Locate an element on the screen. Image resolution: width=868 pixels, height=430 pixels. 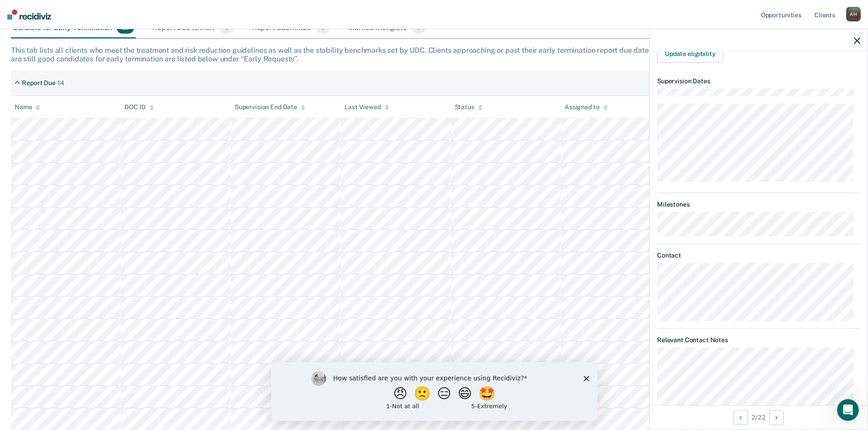
dt: Supervision Dates is located at coordinates (759, 81).